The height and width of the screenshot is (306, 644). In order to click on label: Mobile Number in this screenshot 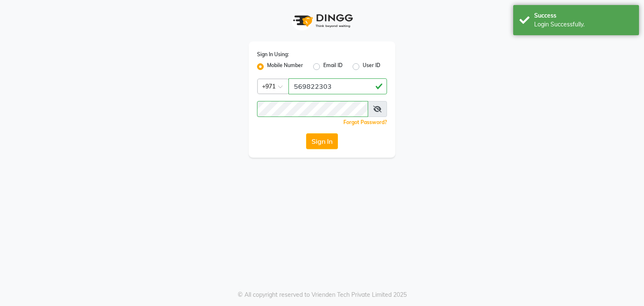, I will do `click(285, 67)`.